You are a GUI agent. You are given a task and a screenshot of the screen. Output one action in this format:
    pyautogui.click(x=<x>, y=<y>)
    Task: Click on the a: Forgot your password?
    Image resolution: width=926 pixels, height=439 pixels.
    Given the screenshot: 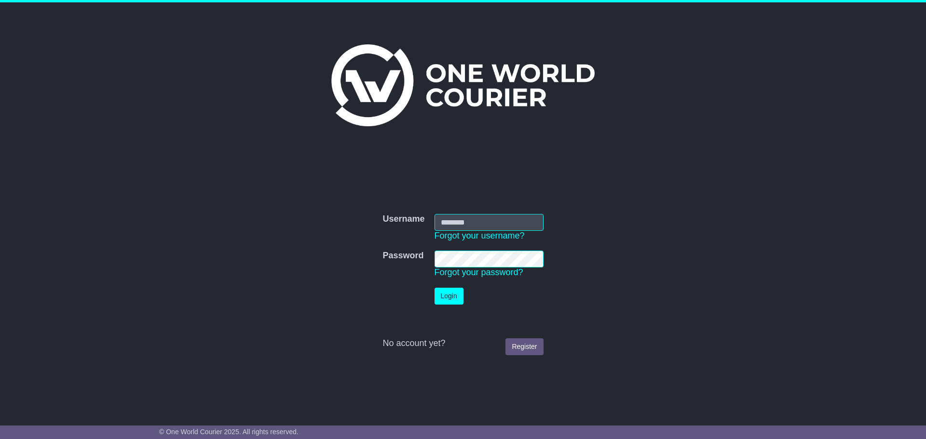 What is the action you would take?
    pyautogui.click(x=479, y=272)
    